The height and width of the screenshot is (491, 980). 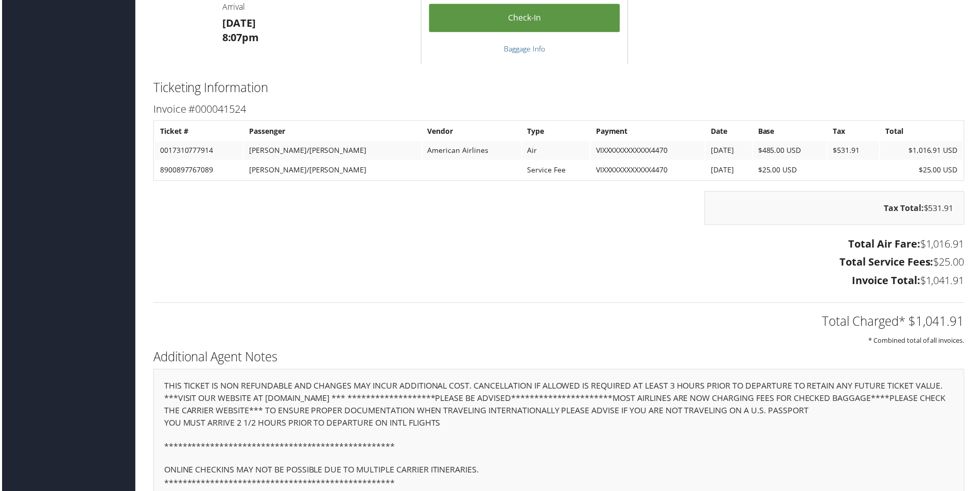 What do you see at coordinates (239, 37) in the screenshot?
I see `strong: 8:07pm` at bounding box center [239, 37].